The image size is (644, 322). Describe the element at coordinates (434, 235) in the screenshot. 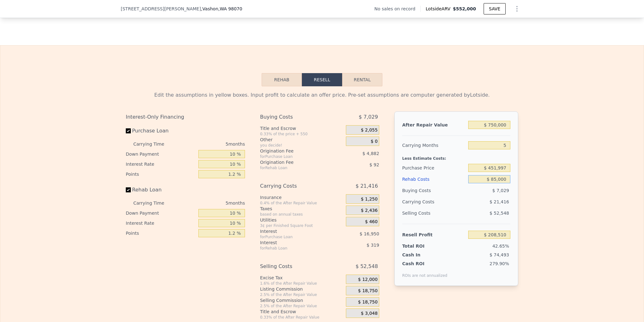

I see `div: Resell Profit` at that location.